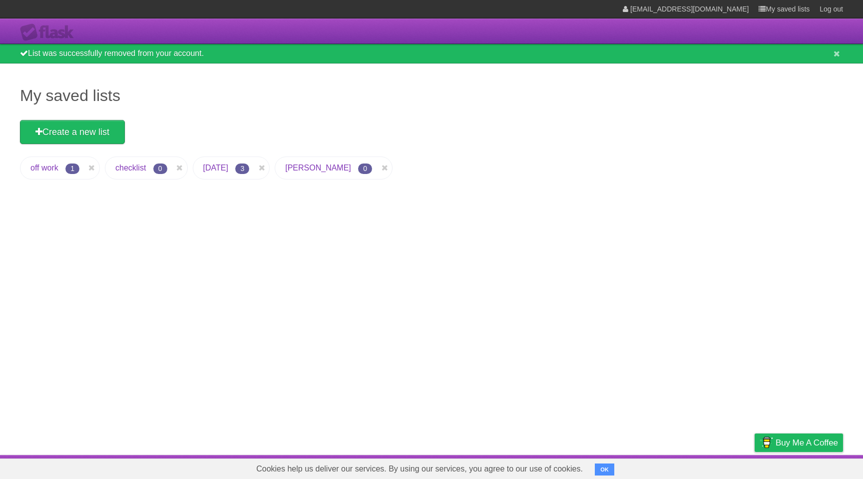  Describe the element at coordinates (755, 467) in the screenshot. I see `a: Privacy` at that location.